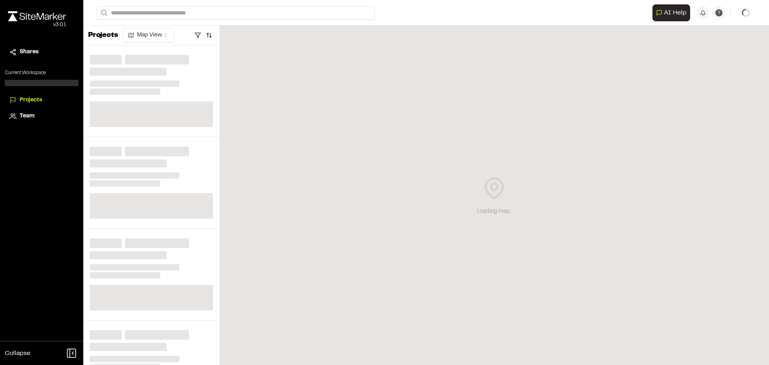  What do you see at coordinates (18, 353) in the screenshot?
I see `span: Collapse` at bounding box center [18, 353].